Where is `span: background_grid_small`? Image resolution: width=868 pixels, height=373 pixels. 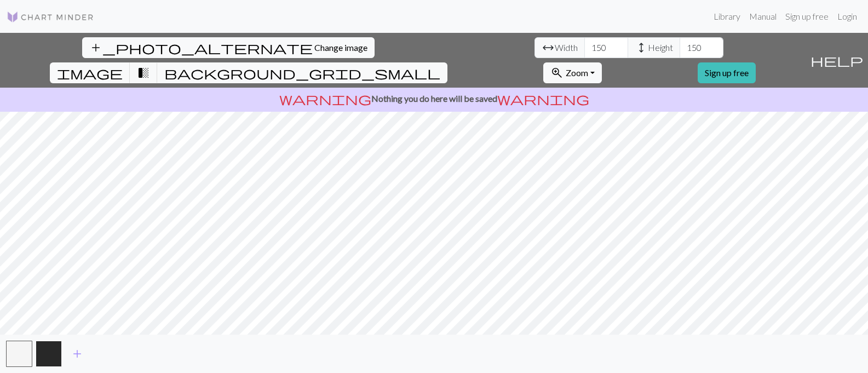
span: background_grid_small is located at coordinates (302, 73).